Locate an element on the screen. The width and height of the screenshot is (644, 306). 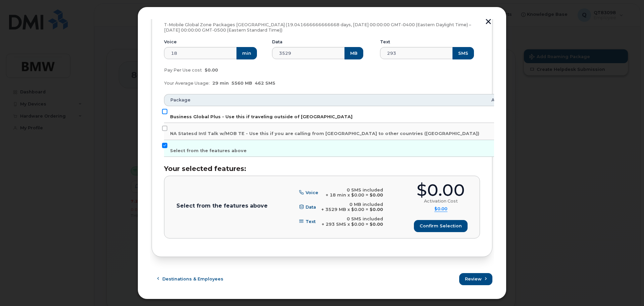
span: Voice is located at coordinates (312, 193).